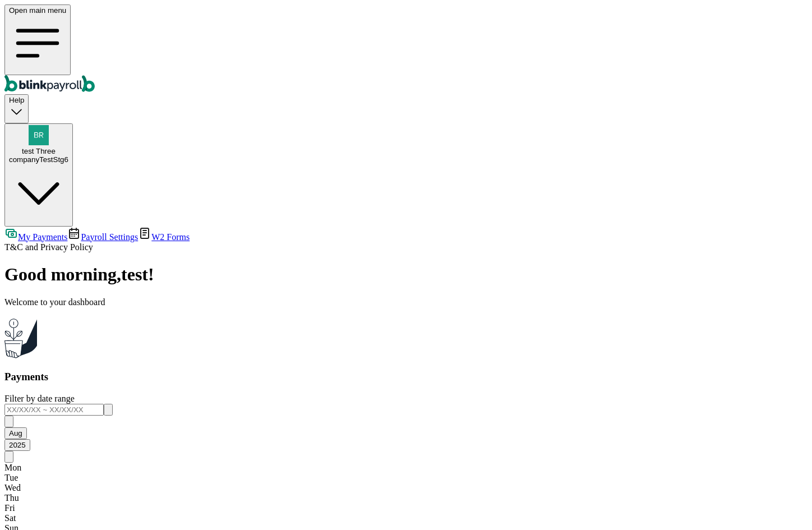  I want to click on div: Mon, so click(406, 467).